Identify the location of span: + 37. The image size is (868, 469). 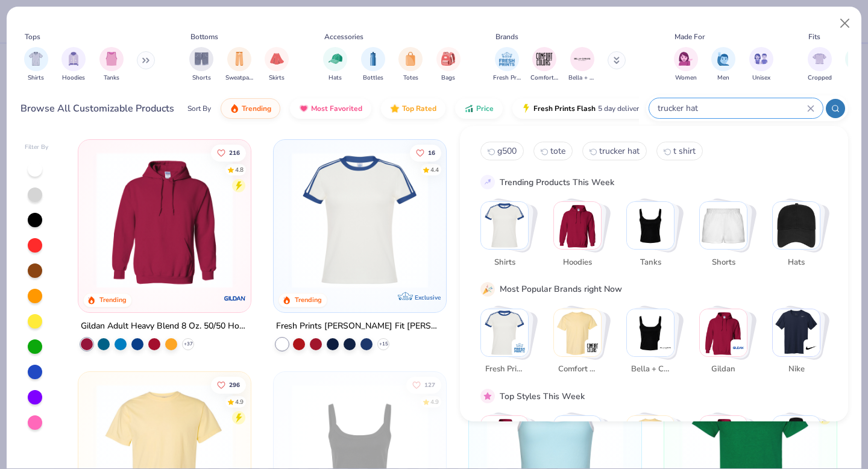
(188, 344).